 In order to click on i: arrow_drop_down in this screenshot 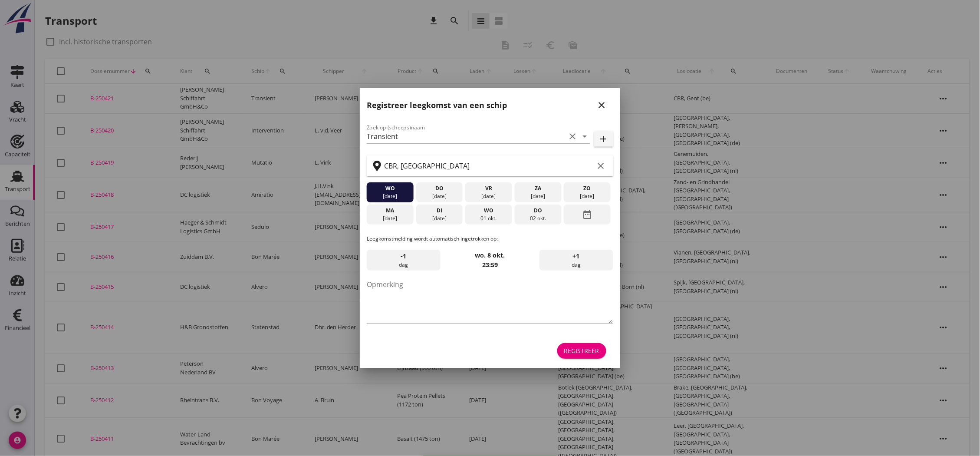, I will do `click(585, 136)`.